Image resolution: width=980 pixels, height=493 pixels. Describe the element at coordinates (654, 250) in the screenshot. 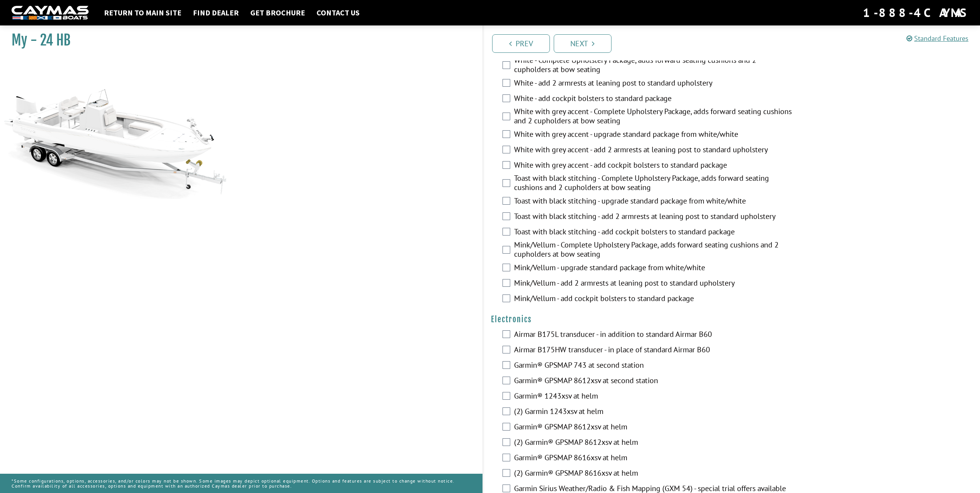

I see `label: Mink/Vellum - Complete Upholstery Package, adds forward seating cushions and 2 cupholders at bow ...` at that location.